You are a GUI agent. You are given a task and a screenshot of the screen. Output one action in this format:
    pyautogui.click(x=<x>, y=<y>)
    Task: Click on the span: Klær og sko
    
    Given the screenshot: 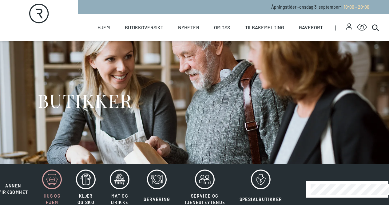 What is the action you would take?
    pyautogui.click(x=86, y=199)
    